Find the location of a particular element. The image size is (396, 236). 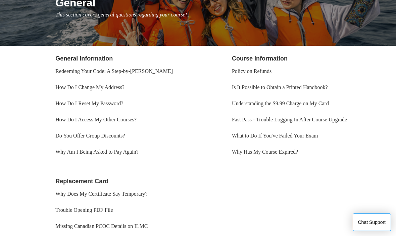

a: How Do I Reset My Password? is located at coordinates (89, 103).